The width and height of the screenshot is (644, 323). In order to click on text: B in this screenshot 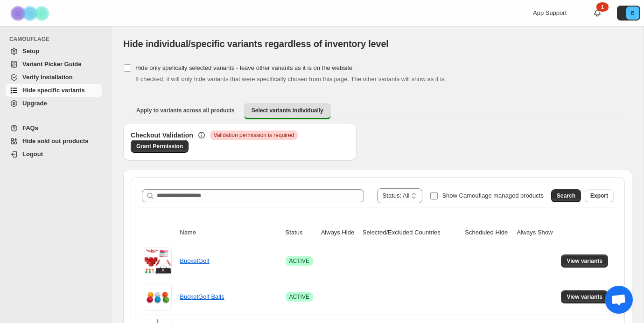, I will do `click(632, 13)`.